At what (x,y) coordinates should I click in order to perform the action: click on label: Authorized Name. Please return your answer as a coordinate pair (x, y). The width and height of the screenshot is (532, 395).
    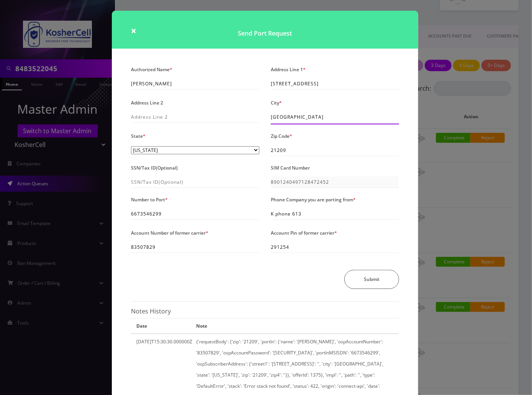
    Looking at the image, I should click on (151, 69).